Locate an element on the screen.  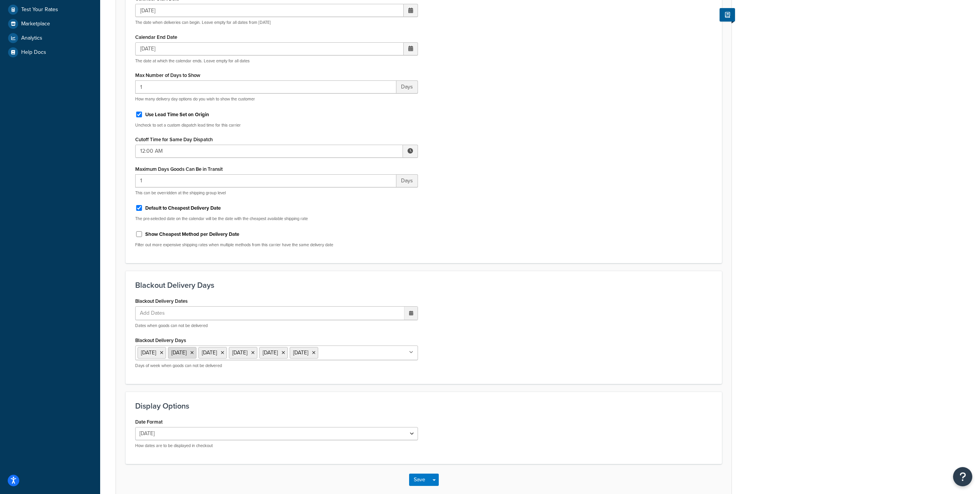
label: Blackout Delivery Dates is located at coordinates (161, 301).